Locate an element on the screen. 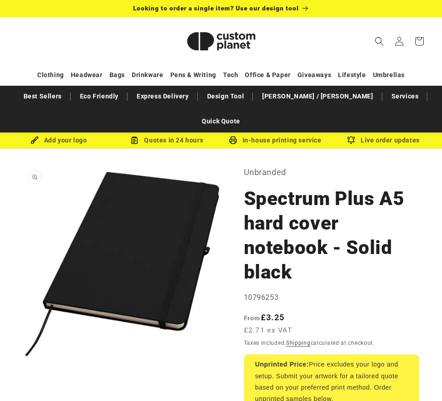  a: Quick Quote is located at coordinates (221, 121).